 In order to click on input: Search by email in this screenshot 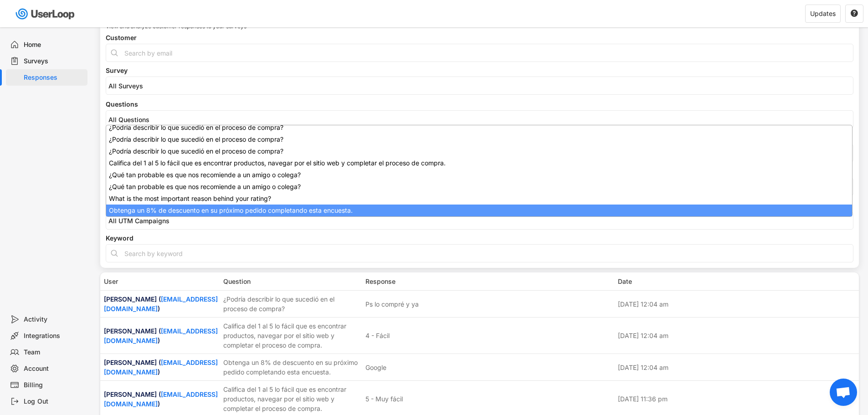, I will do `click(479, 53)`.